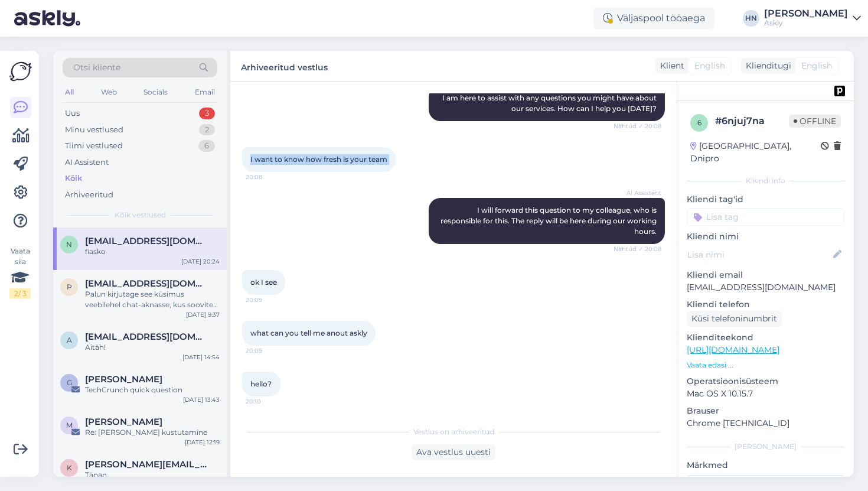 The width and height of the screenshot is (868, 491). Describe the element at coordinates (766, 393) in the screenshot. I see `p: Mac OS X 10.15.7` at that location.